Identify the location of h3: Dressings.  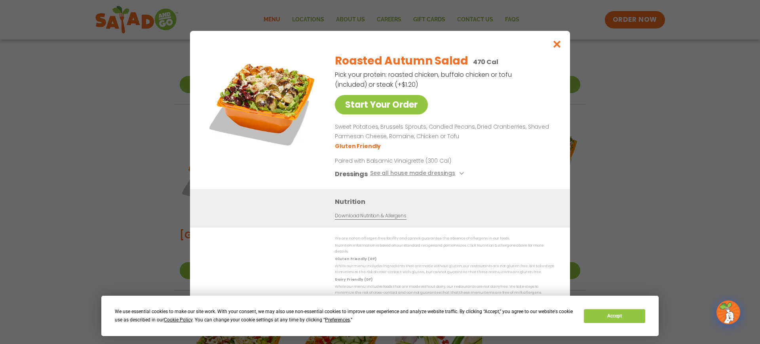
(351, 174).